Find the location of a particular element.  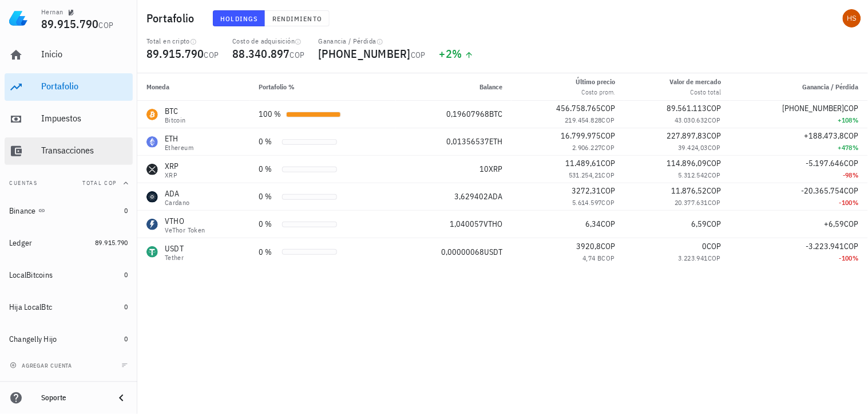

span: 88.340.897 is located at coordinates (261, 53).